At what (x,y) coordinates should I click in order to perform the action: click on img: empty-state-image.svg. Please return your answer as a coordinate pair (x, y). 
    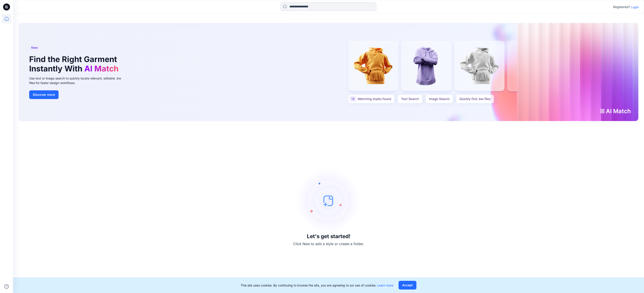
    Looking at the image, I should click on (329, 201).